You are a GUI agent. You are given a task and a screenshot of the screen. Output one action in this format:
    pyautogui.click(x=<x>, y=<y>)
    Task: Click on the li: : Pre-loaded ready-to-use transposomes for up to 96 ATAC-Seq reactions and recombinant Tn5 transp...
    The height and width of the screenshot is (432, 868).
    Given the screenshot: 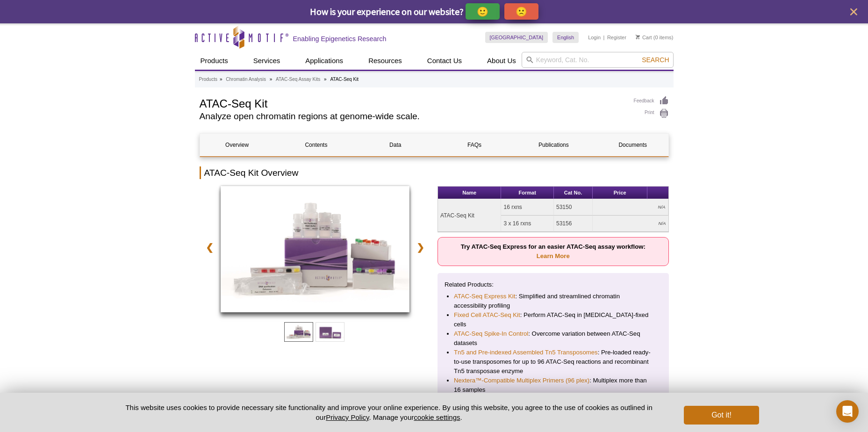 What is the action you would take?
    pyautogui.click(x=552, y=362)
    